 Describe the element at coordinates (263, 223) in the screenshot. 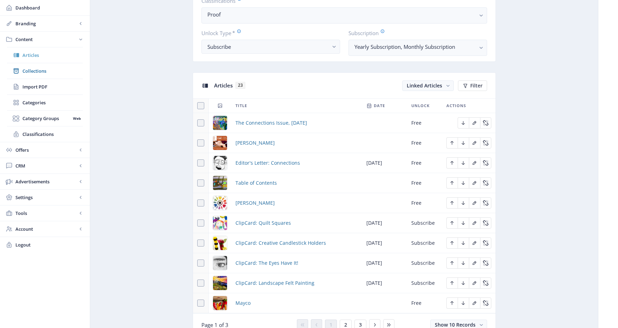

I see `a: ClipCard: Quilt Squares` at that location.